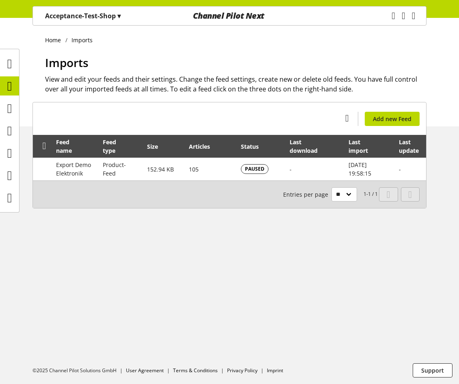 This screenshot has width=459, height=384. I want to click on span: Export Demo Elektronik, so click(74, 169).